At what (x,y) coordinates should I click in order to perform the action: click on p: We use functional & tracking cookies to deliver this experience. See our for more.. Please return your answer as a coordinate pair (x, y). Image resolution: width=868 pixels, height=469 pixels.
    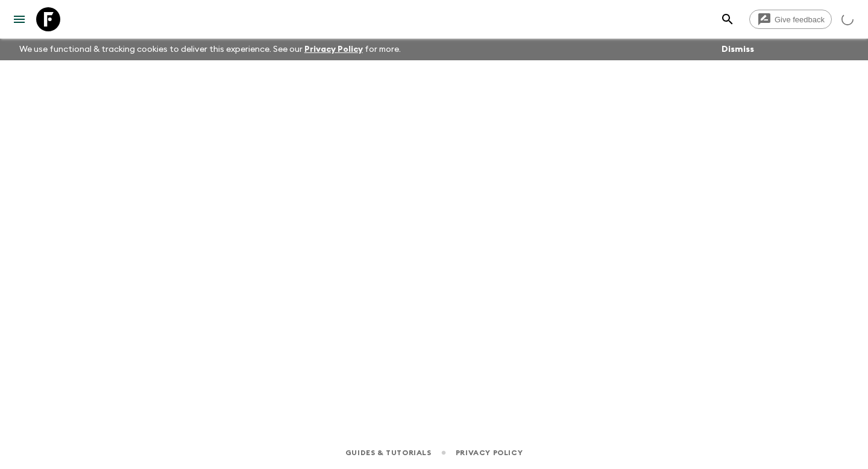
    Looking at the image, I should click on (210, 49).